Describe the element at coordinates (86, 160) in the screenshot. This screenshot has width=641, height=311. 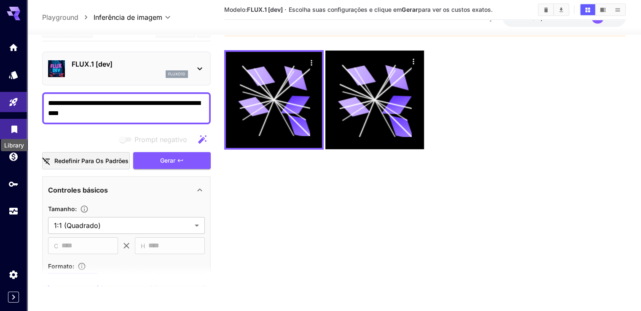
I see `button: Redefinir para os padrões` at that location.